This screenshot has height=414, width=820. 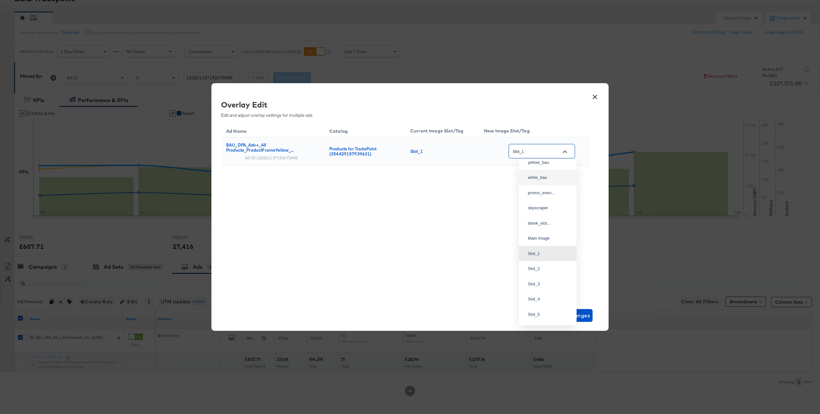 What do you see at coordinates (241, 131) in the screenshot?
I see `span: Ad Name` at bounding box center [241, 131].